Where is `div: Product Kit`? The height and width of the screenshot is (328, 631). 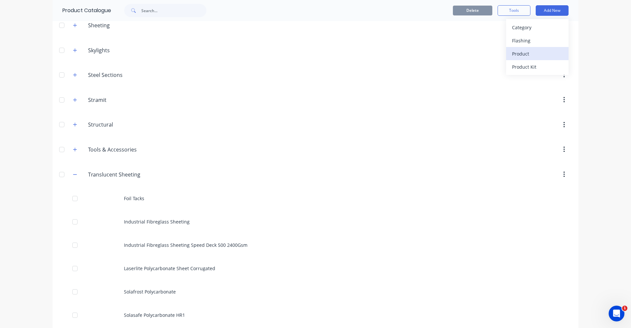
div: Product Kit is located at coordinates (537, 67).